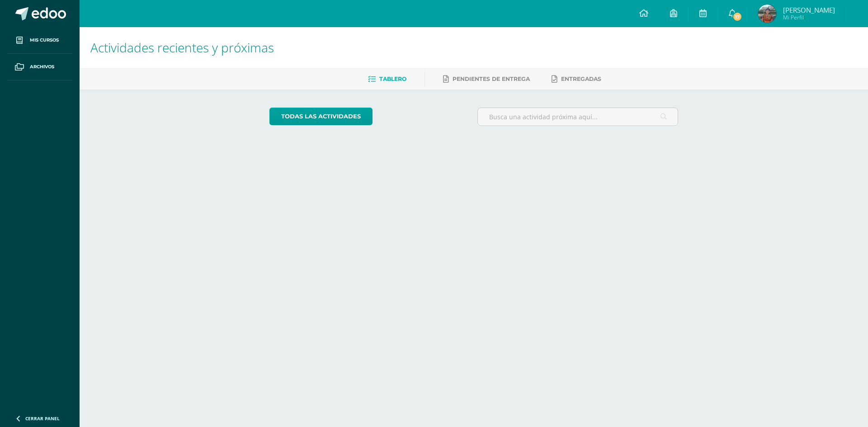 The width and height of the screenshot is (868, 427). What do you see at coordinates (737, 17) in the screenshot?
I see `span: 17` at bounding box center [737, 17].